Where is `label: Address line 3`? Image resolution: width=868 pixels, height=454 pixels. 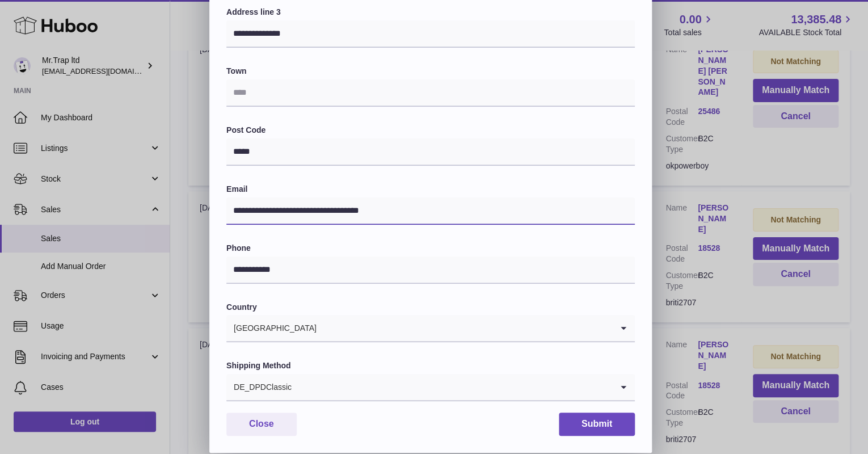 label: Address line 3 is located at coordinates (431, 12).